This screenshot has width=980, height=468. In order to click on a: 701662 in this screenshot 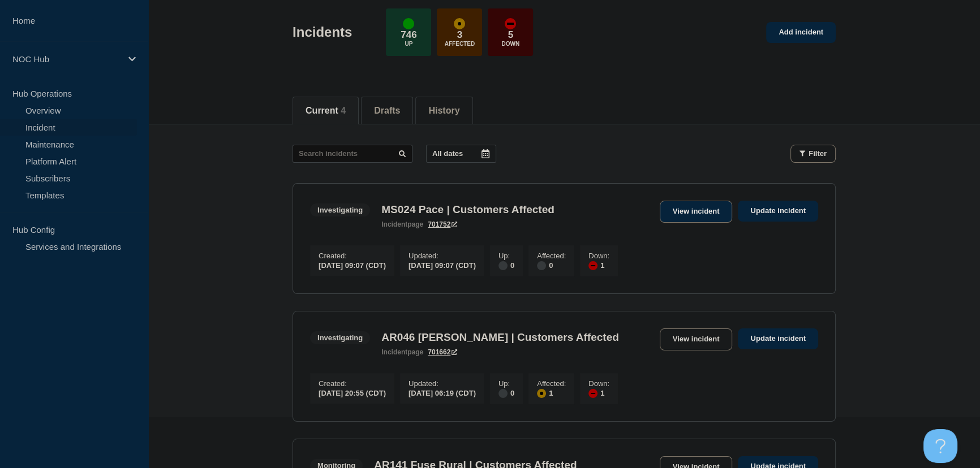, I will do `click(442, 352)`.